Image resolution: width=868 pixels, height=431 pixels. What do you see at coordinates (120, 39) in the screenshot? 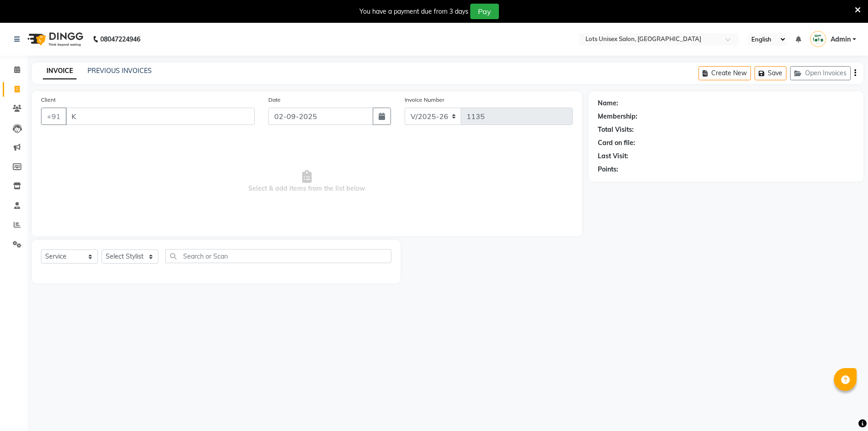
I see `b: 08047224946` at bounding box center [120, 39].